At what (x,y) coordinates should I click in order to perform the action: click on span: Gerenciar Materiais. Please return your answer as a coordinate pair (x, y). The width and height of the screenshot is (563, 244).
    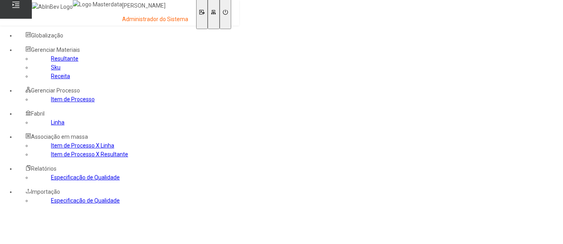
    Looking at the image, I should click on (55, 50).